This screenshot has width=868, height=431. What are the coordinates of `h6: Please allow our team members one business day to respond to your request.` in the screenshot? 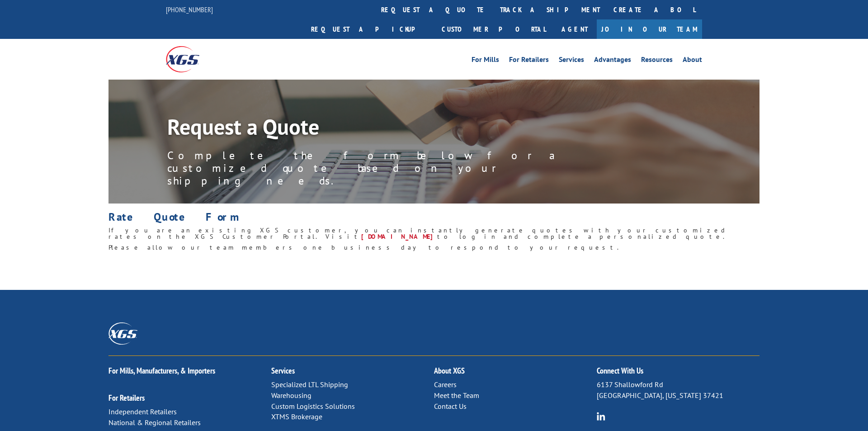 It's located at (434, 250).